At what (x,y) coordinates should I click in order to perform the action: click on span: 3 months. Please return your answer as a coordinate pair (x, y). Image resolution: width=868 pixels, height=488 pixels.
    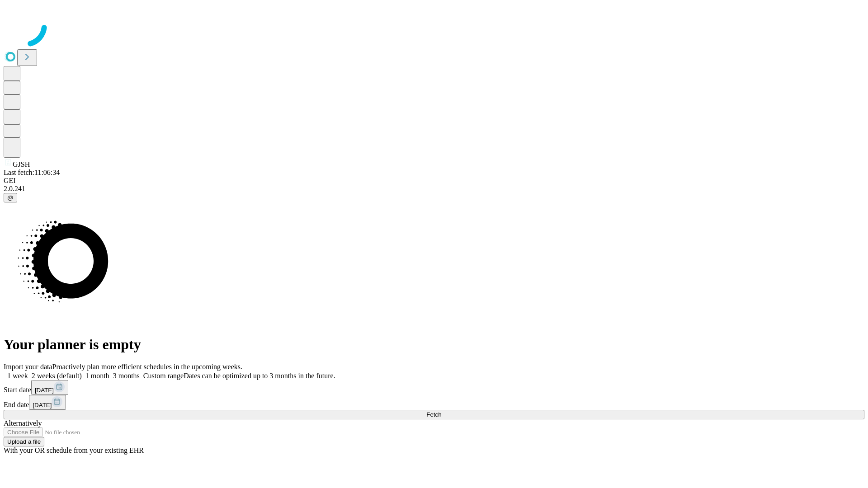
    Looking at the image, I should click on (126, 376).